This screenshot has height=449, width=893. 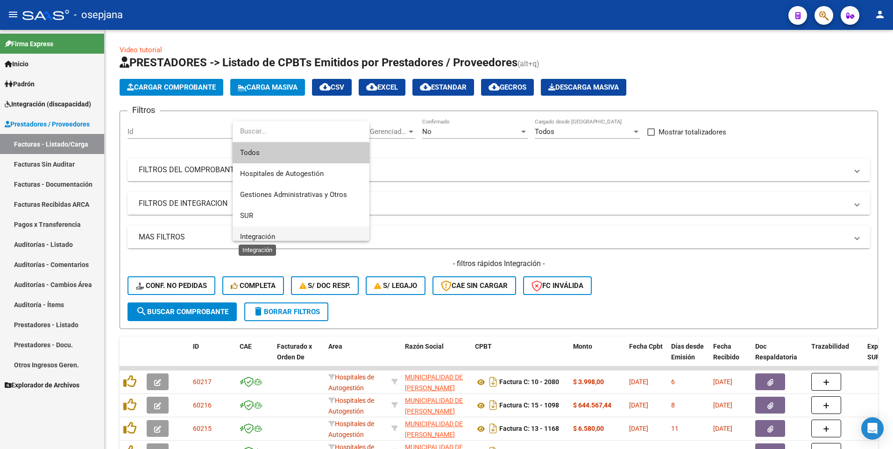 What do you see at coordinates (293, 195) in the screenshot?
I see `span: Gestiones Administrativas y Otros` at bounding box center [293, 195].